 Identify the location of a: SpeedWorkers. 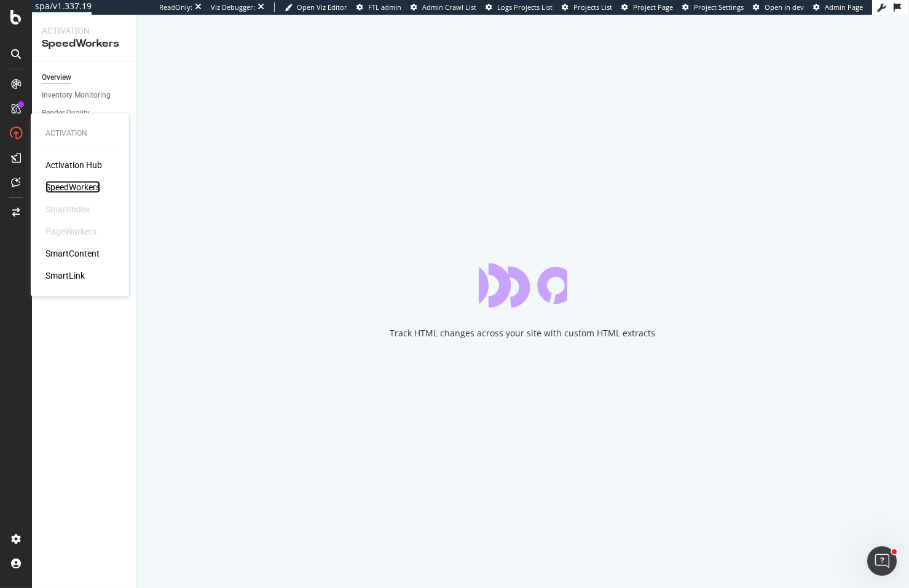
(73, 188).